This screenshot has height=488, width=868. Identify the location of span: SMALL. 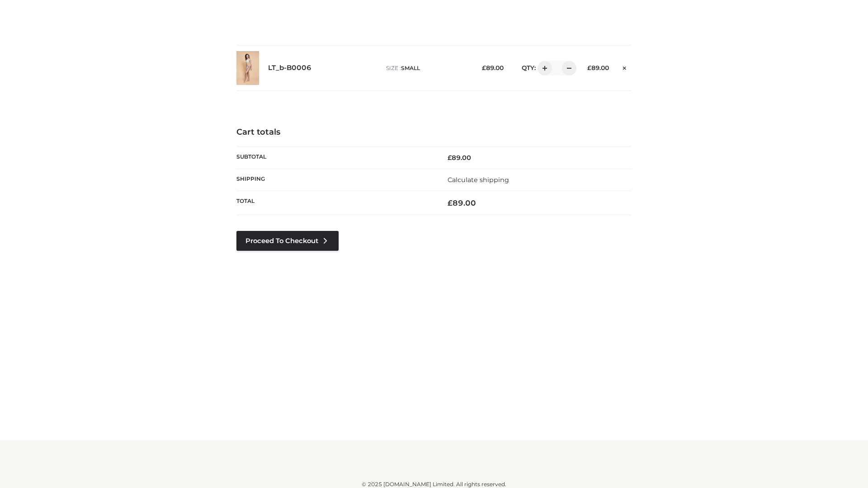
(410, 68).